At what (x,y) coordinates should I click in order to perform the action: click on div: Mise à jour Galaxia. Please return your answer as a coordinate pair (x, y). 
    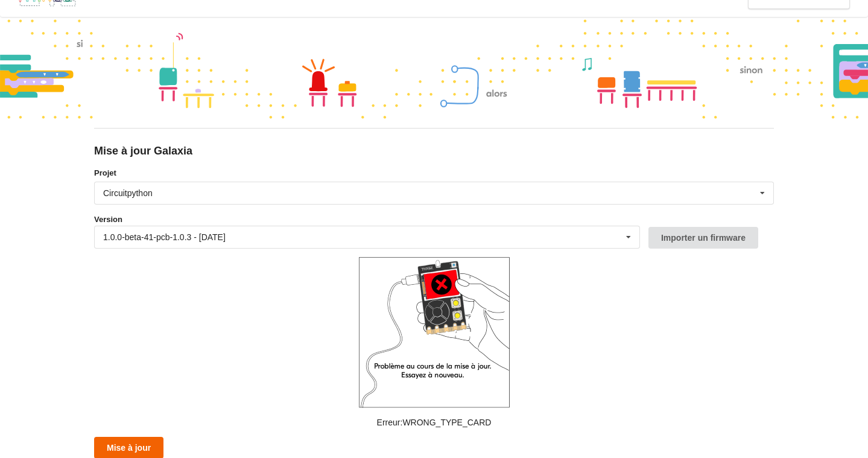
    Looking at the image, I should click on (434, 151).